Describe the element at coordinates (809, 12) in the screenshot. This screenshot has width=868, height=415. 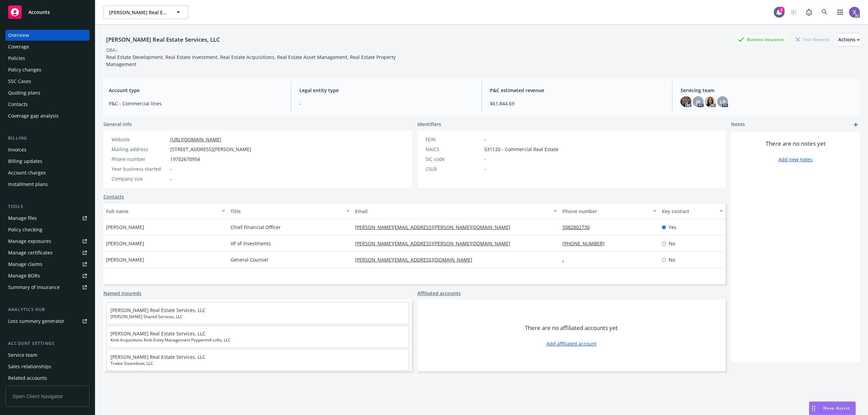
I see `a: Report a Bug` at that location.